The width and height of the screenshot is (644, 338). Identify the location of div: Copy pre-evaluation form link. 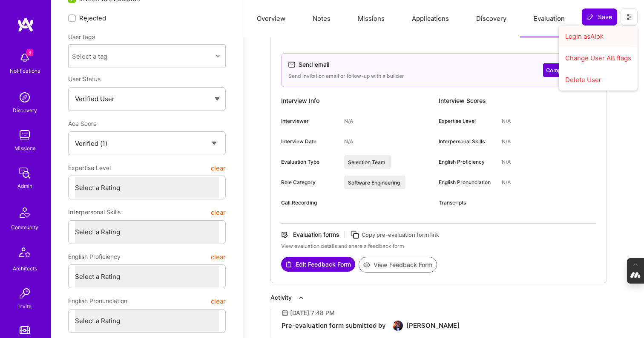
(400, 235).